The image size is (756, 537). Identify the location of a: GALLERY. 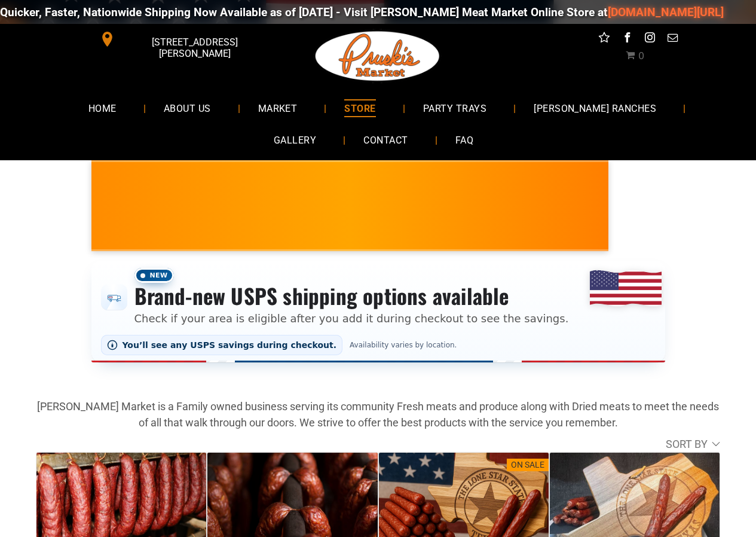
(295, 140).